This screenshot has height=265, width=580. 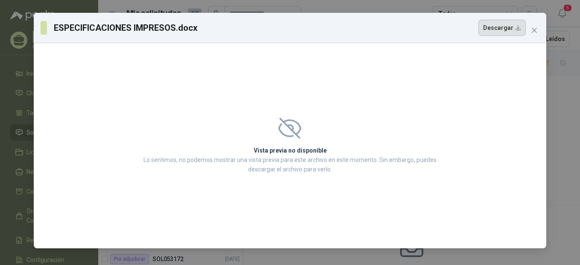 What do you see at coordinates (290, 165) in the screenshot?
I see `p: Lo sentimos, no podemos mostrar una vista previa para este archivo en este momento. Sin embargo, ...` at bounding box center [290, 165].